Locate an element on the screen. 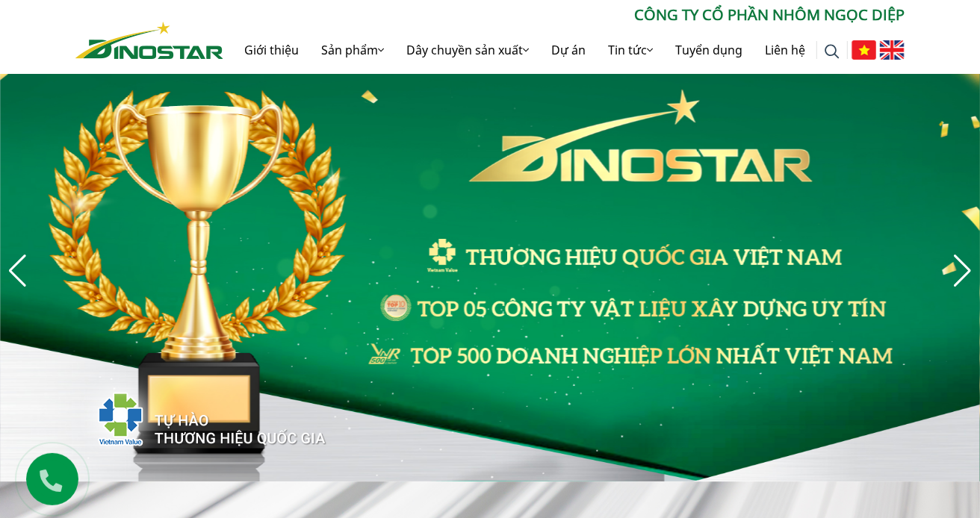 The width and height of the screenshot is (980, 518). a: Tuyển dụng is located at coordinates (709, 50).